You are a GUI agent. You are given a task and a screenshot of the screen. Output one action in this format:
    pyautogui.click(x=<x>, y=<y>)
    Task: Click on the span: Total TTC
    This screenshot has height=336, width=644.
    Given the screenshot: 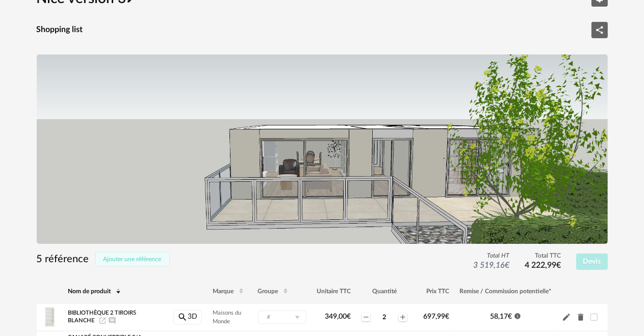 What is the action you would take?
    pyautogui.click(x=543, y=256)
    